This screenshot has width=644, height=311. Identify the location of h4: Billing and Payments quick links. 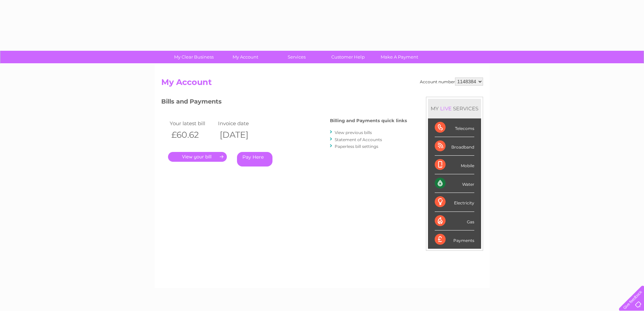
(368, 120).